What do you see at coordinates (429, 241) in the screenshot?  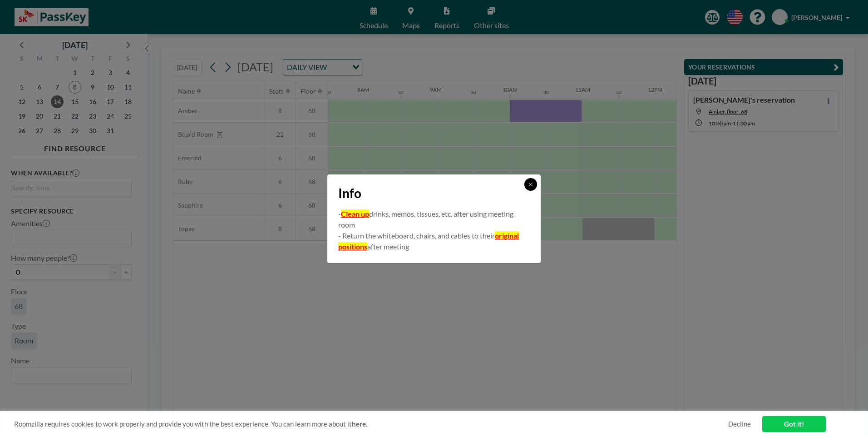 I see `u: original positions` at bounding box center [429, 241].